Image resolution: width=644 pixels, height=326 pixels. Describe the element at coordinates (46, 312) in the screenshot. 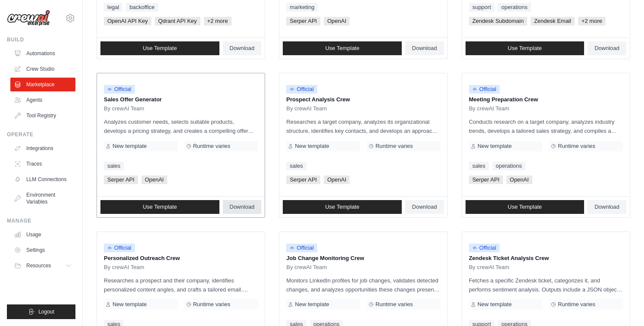

I see `span: Logout` at that location.